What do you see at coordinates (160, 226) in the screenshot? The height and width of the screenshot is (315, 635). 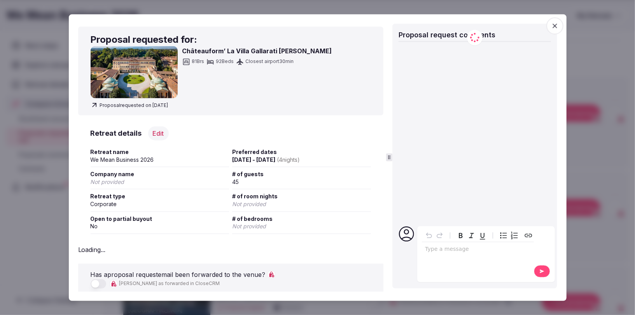 I see `div: No` at bounding box center [160, 226].